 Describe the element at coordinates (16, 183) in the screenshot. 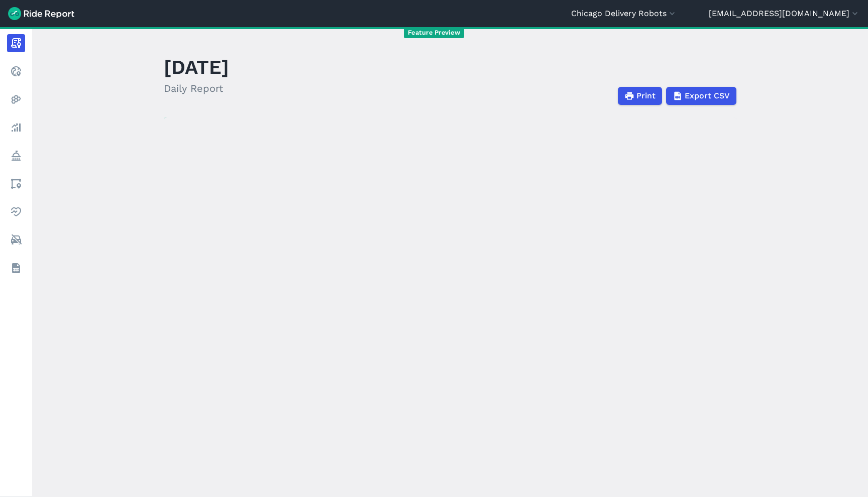

I see `a: Areas` at that location.